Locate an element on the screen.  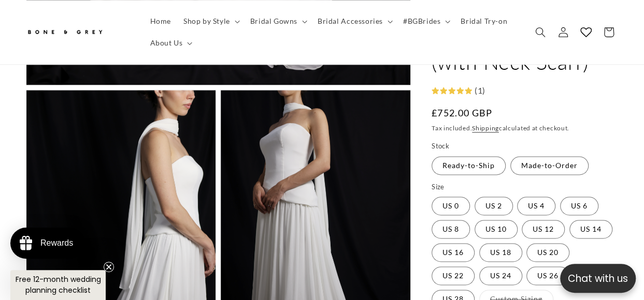
span: £752.00 GBP is located at coordinates (462, 113).